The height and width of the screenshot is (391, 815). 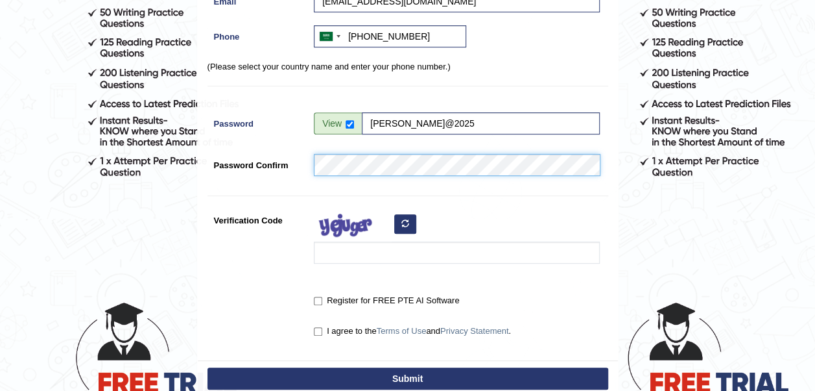 What do you see at coordinates (258, 217) in the screenshot?
I see `label: Verification Code` at bounding box center [258, 217].